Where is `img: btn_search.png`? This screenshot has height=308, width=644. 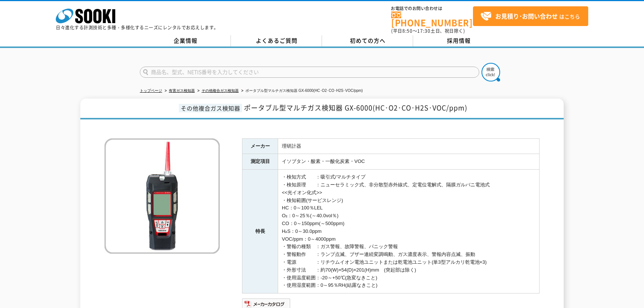
img: btn_search.png is located at coordinates (491, 72).